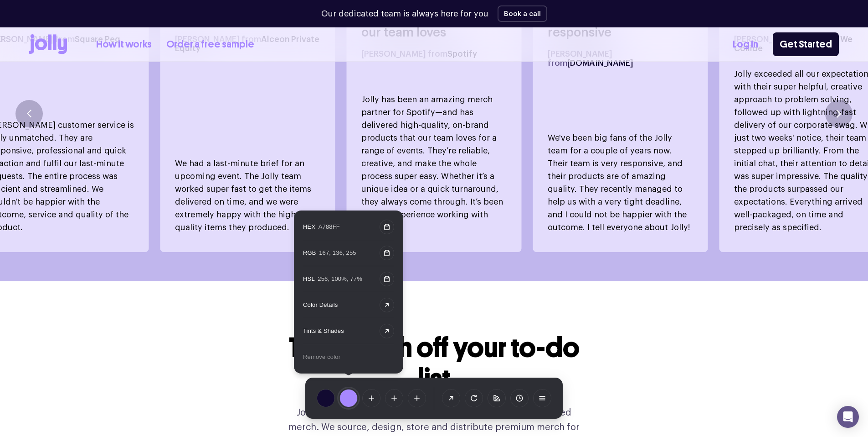 The width and height of the screenshot is (868, 437). Describe the element at coordinates (621, 182) in the screenshot. I see `p: We've been big fans of the Jolly team for a couple of years now. Their team is very responsive, a...` at that location.